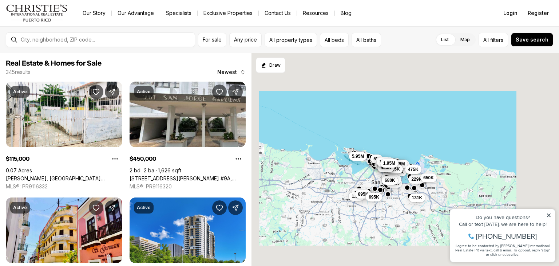 Image resolution: width=559 pixels, height=266 pixels. Describe the element at coordinates (383, 161) in the screenshot. I see `button: 245K` at that location.